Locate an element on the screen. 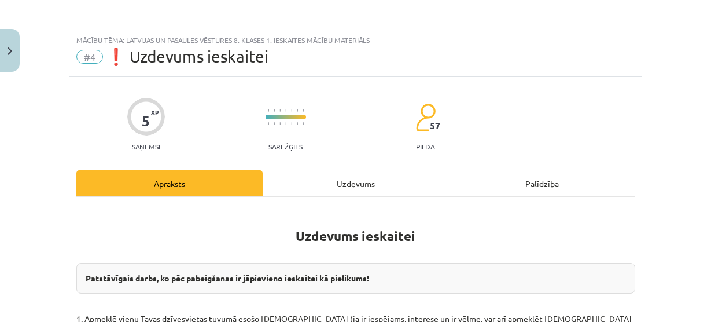 Image resolution: width=711 pixels, height=322 pixels. div: Mācību tēma: Latvijas un pasaules vēstures 8. klases 1. ieskaites mācību materiāls is located at coordinates (356, 40).